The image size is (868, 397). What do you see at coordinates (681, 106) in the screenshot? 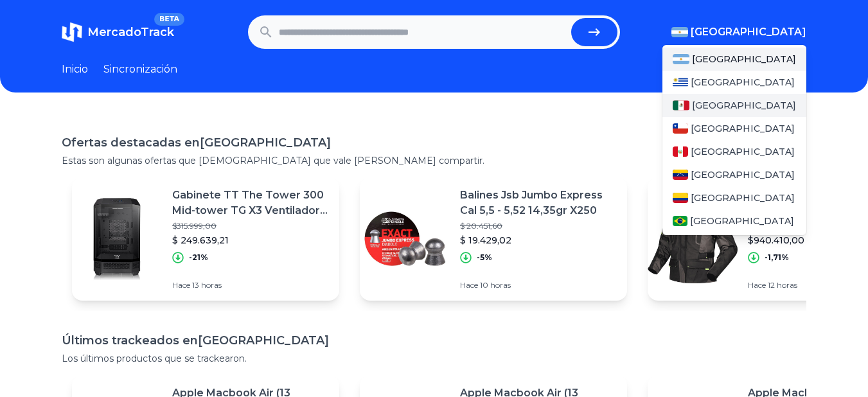
I see `img: México` at bounding box center [681, 106].